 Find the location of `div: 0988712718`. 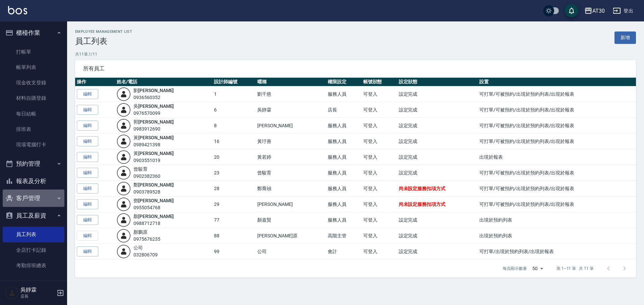

div: 0988712718 is located at coordinates (154, 224).